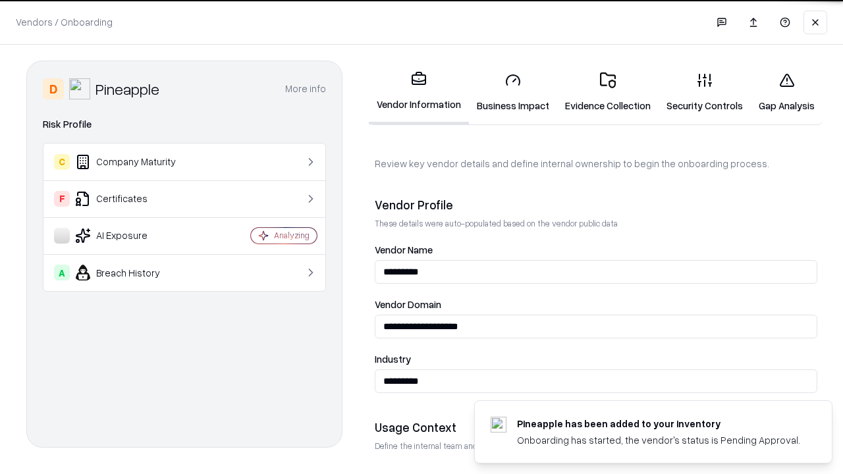 The height and width of the screenshot is (474, 843). I want to click on p: These details were auto-populated based on the vendor public data, so click(596, 223).